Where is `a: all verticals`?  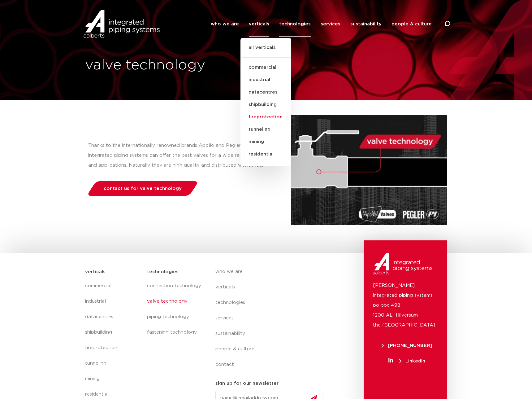 a: all verticals is located at coordinates (266, 51).